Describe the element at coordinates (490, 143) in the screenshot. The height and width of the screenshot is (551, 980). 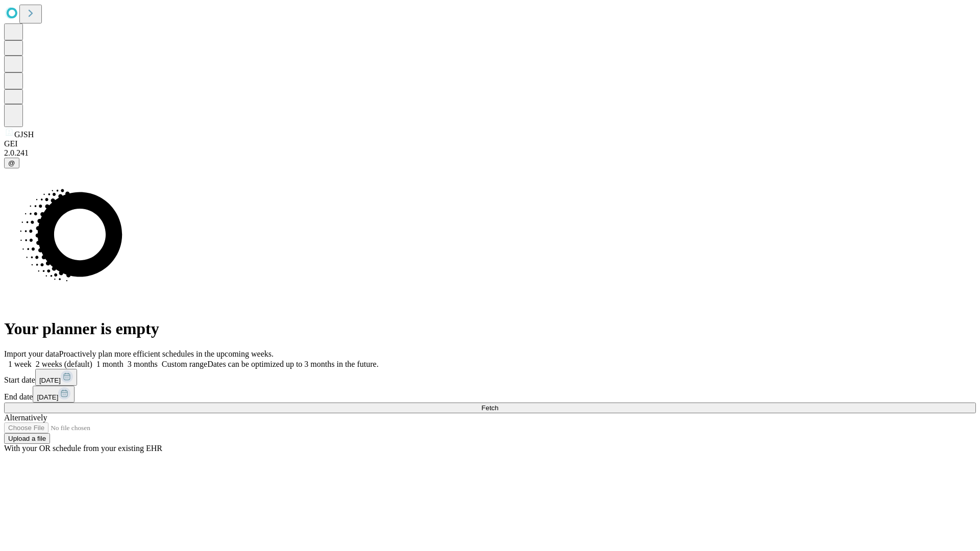
I see `div: GEI` at that location.